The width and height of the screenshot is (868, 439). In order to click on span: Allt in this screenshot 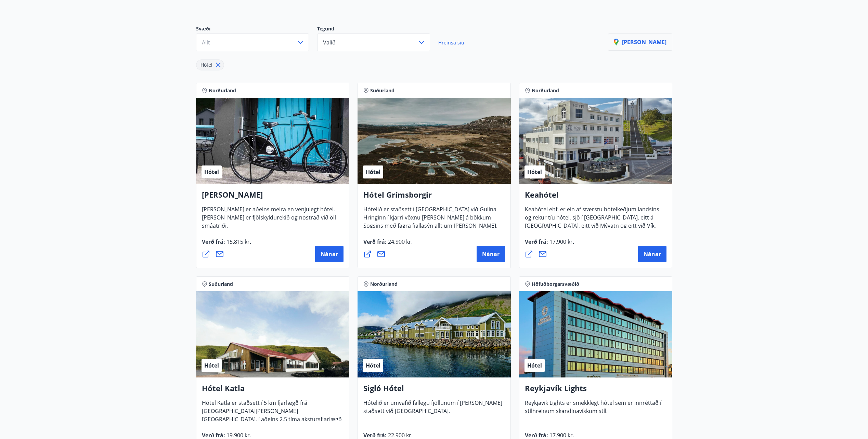, I will do `click(206, 43)`.